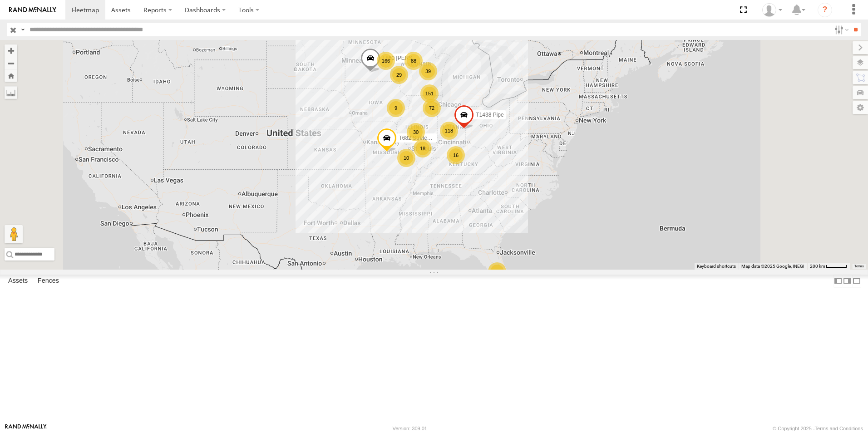 The height and width of the screenshot is (433, 868). Describe the element at coordinates (456, 155) in the screenshot. I see `div: 16` at that location.